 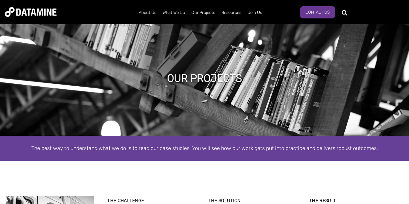 I want to click on strong: THE CHALLENGE, so click(x=126, y=201).